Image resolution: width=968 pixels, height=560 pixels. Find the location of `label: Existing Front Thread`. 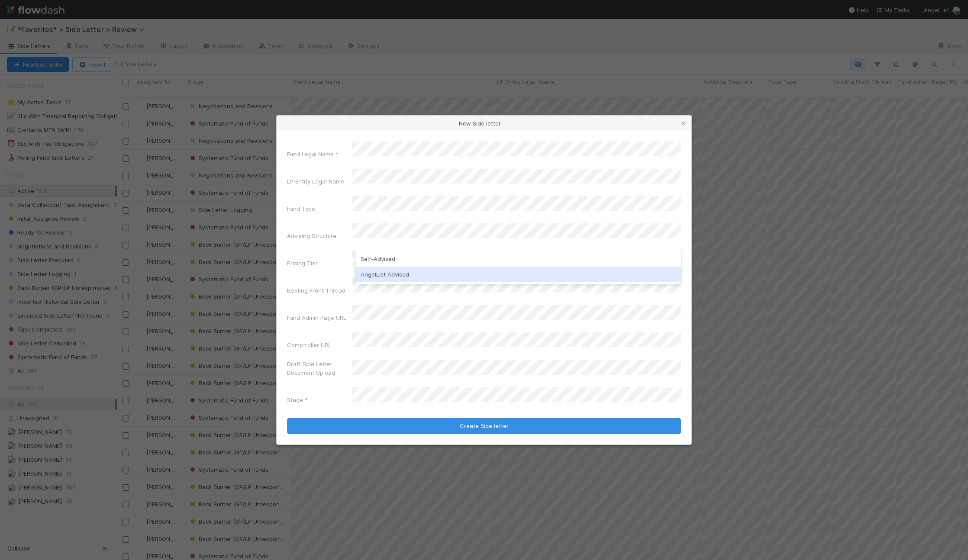

label: Existing Front Thread is located at coordinates (316, 291).